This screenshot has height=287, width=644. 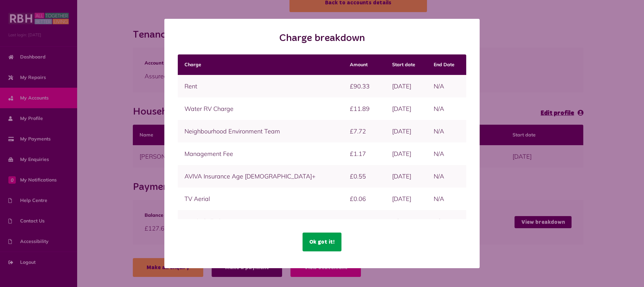 What do you see at coordinates (322, 38) in the screenshot?
I see `h2: Charge breakdown` at bounding box center [322, 38].